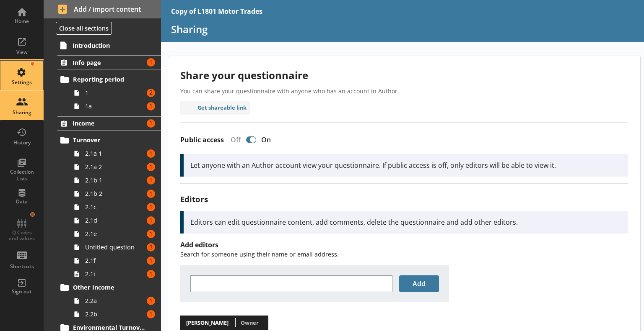  I want to click on div: Data, so click(22, 202).